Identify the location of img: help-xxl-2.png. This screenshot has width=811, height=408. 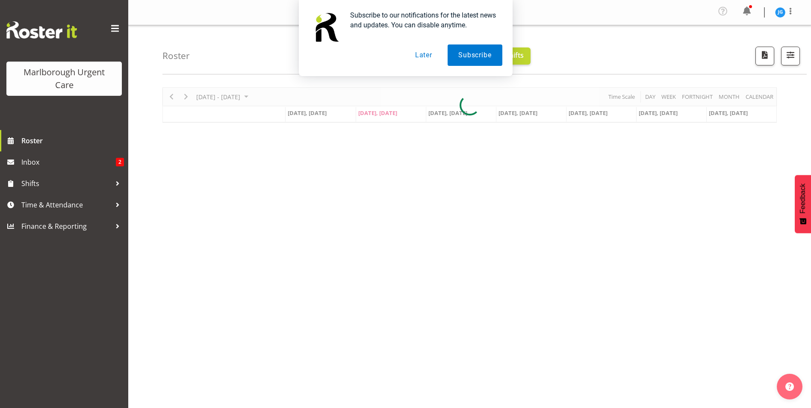
(790, 387).